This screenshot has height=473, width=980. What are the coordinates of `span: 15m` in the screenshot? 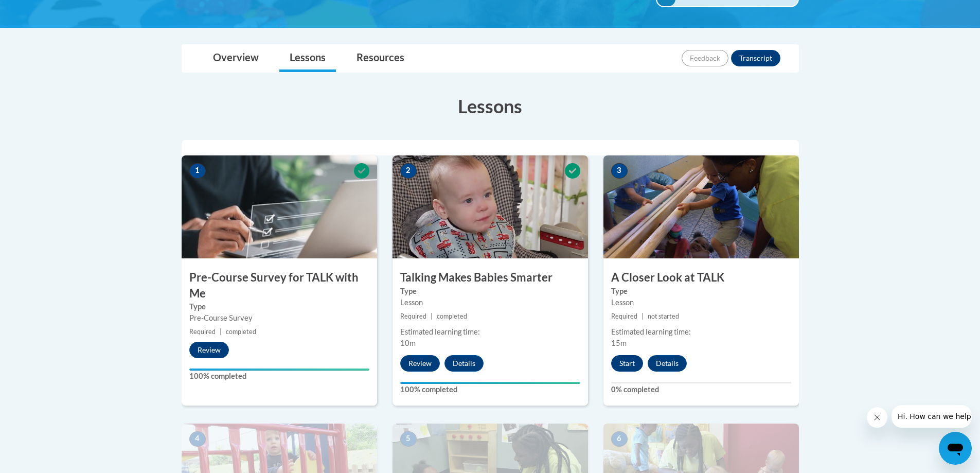 It's located at (619, 343).